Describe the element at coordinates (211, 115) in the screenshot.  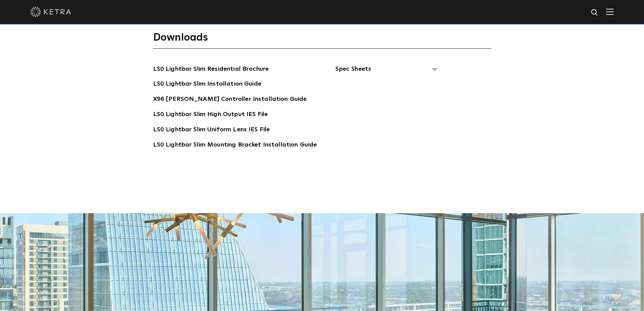
I see `a: LS0 Lightbar Slim High Output IES File` at that location.